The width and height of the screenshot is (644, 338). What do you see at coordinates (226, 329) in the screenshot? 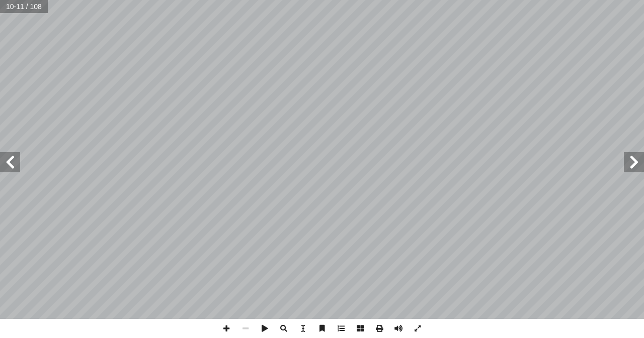
I see `span: تكبير` at bounding box center [226, 329].